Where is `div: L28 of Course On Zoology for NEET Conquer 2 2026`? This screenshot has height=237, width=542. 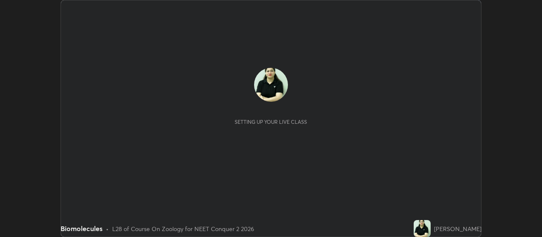
div: L28 of Course On Zoology for NEET Conquer 2 2026 is located at coordinates (183, 228).